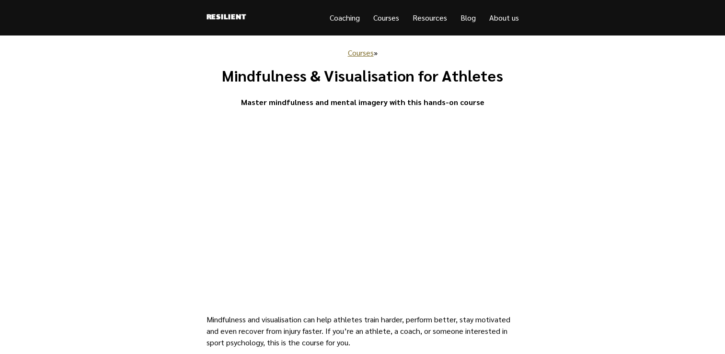 The height and width of the screenshot is (354, 725). Describe the element at coordinates (226, 18) in the screenshot. I see `a: Resilient` at that location.